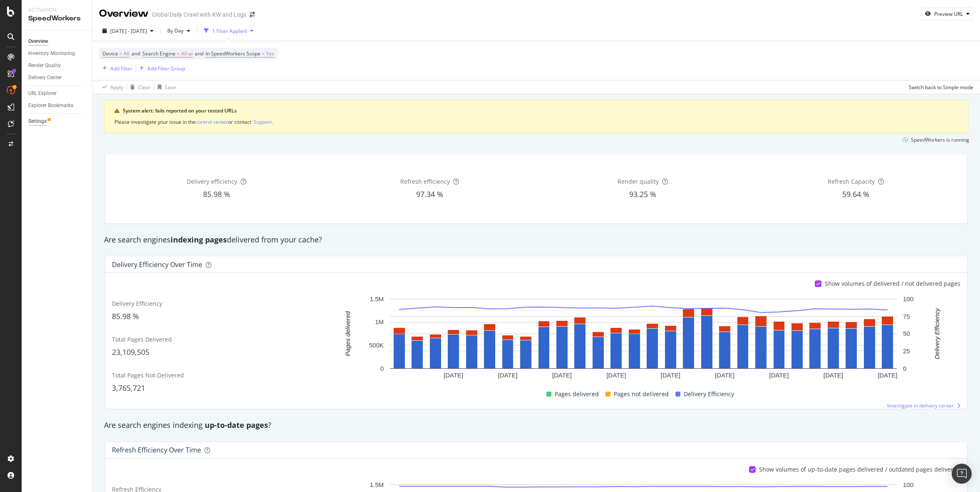 Image resolution: width=980 pixels, height=492 pixels. I want to click on svg: A chart., so click(643, 338).